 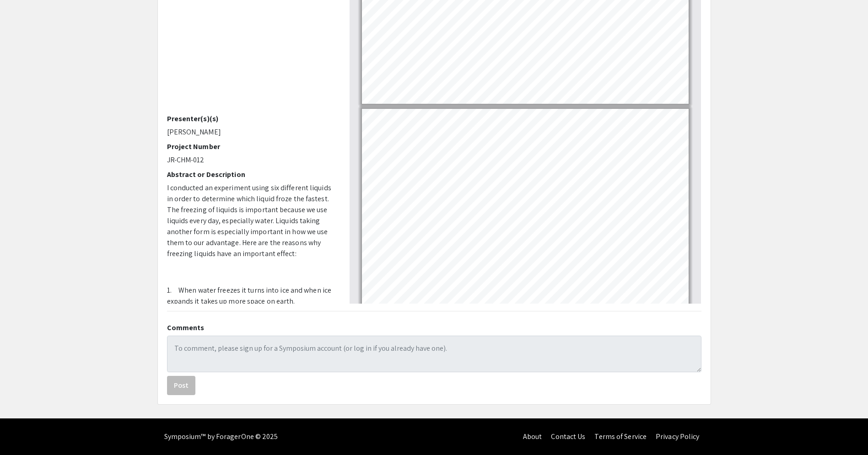 What do you see at coordinates (533, 436) in the screenshot?
I see `a: About` at bounding box center [533, 436].